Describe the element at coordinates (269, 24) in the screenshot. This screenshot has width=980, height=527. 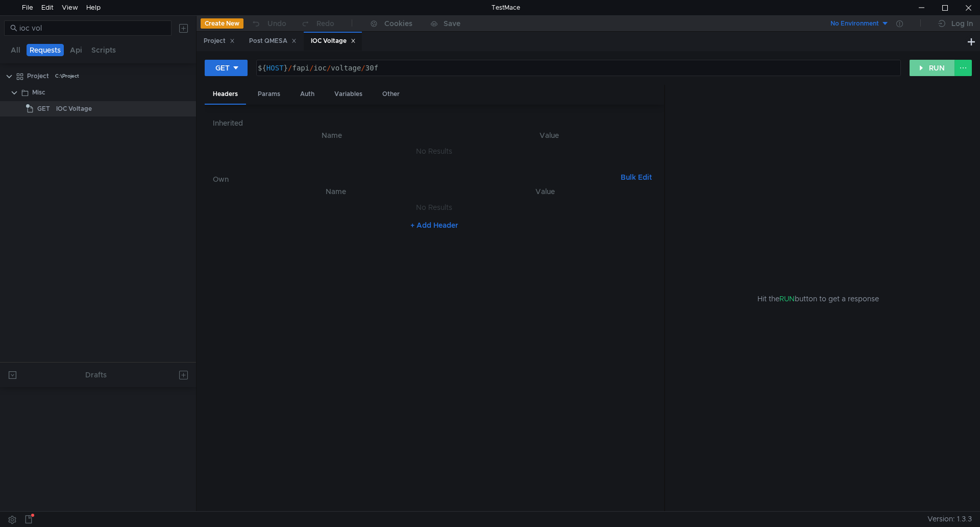
I see `button: Undo` at that location.